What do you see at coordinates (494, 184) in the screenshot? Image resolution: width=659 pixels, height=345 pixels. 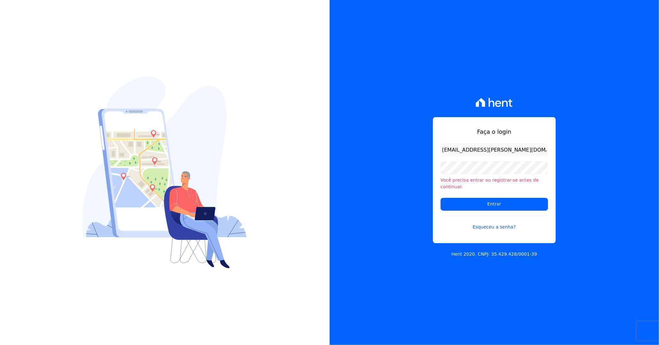 I see `li: Você precisa entrar ou registrar-se antes de continuar.` at bounding box center [494, 184].